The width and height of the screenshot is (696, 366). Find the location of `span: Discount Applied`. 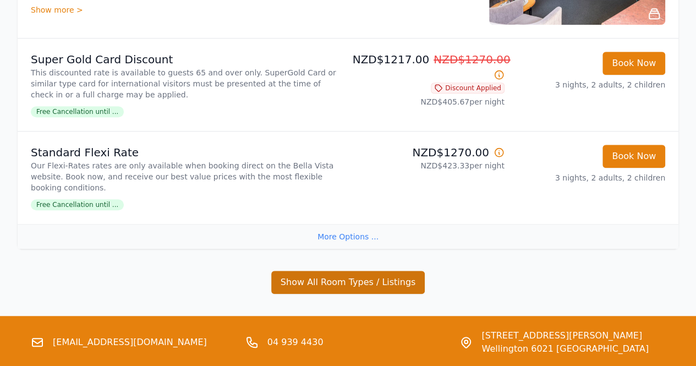

span: Discount Applied is located at coordinates (468, 88).